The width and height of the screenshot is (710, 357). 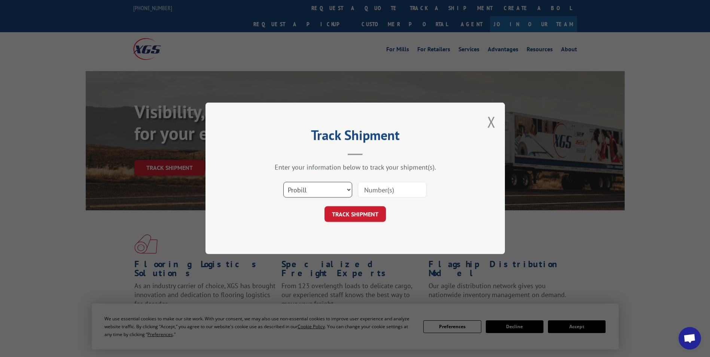 What do you see at coordinates (355, 137) in the screenshot?
I see `h2: Track Shipment` at bounding box center [355, 137].